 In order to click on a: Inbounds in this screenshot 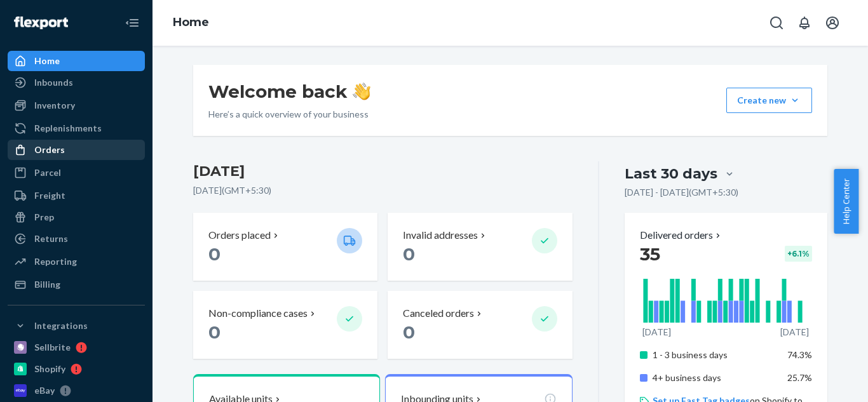, I will do `click(77, 82)`.